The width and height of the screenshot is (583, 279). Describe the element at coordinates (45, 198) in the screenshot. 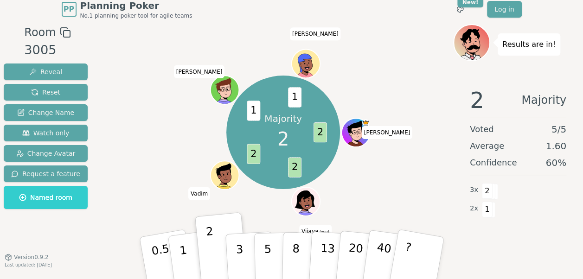

I see `button: Named room` at that location.